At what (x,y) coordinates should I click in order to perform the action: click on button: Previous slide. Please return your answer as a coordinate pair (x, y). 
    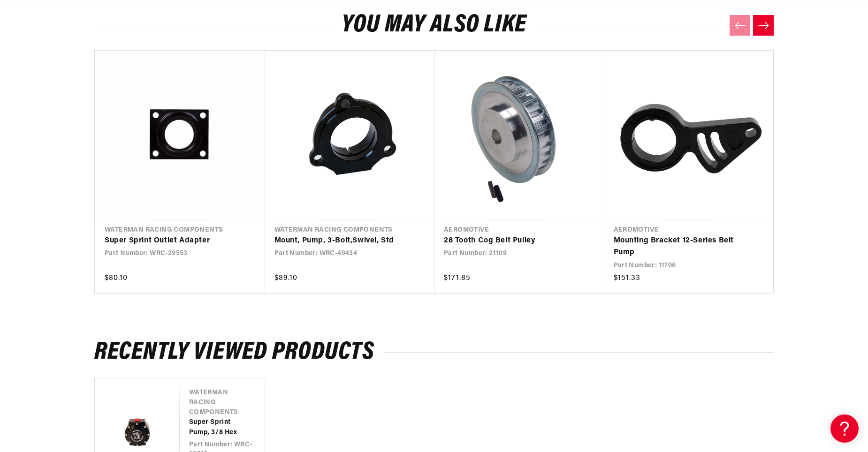
    Looking at the image, I should click on (739, 25).